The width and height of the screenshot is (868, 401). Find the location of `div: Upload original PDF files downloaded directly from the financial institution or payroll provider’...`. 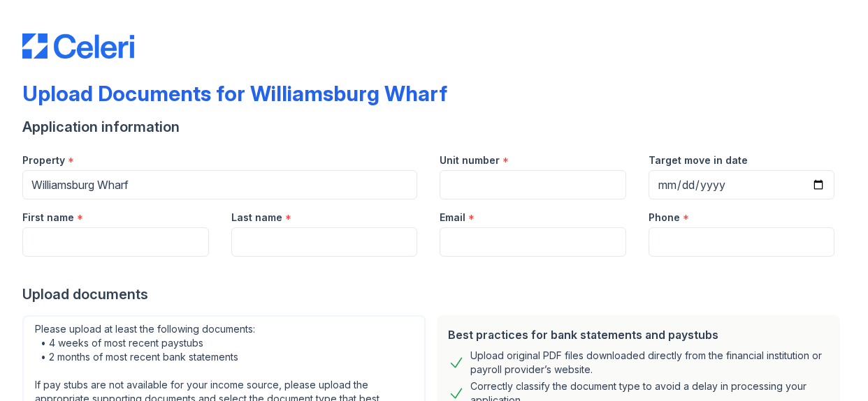

div: Upload original PDF files downloaded directly from the financial institution or payroll provider’... is located at coordinates (649, 363).